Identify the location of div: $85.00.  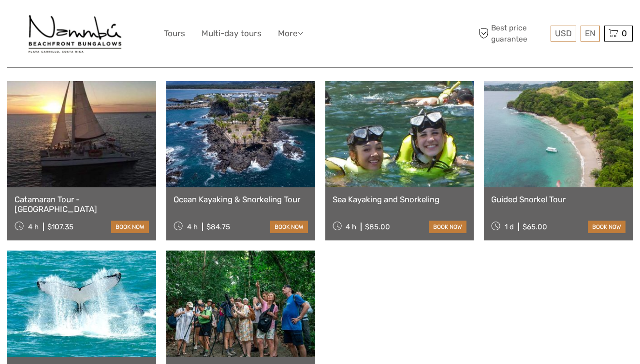
(378, 227).